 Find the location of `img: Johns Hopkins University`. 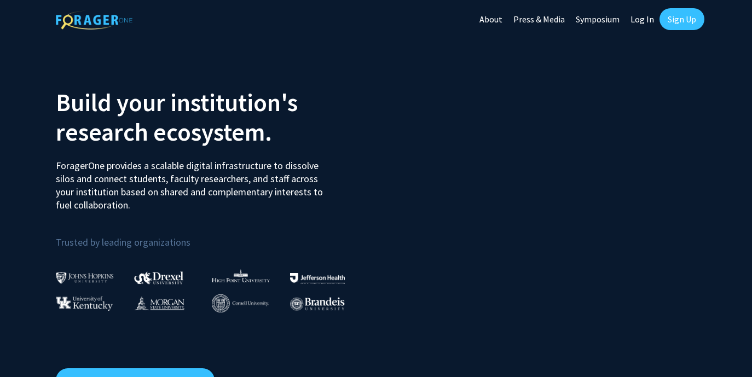

img: Johns Hopkins University is located at coordinates (85, 278).